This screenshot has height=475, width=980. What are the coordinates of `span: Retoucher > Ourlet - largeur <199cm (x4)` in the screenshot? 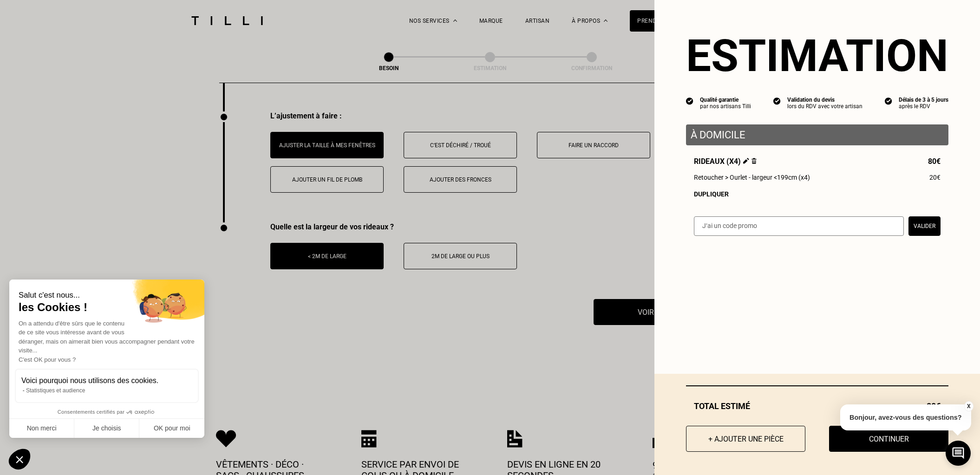 It's located at (752, 177).